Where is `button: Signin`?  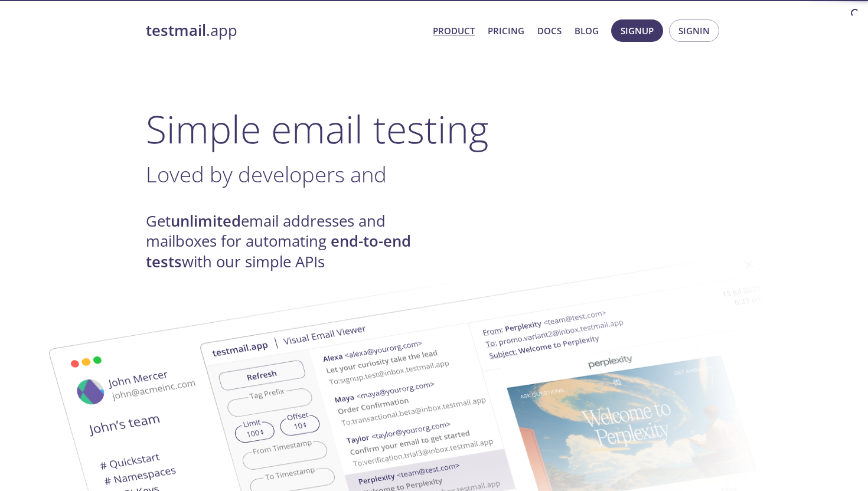 button: Signin is located at coordinates (694, 31).